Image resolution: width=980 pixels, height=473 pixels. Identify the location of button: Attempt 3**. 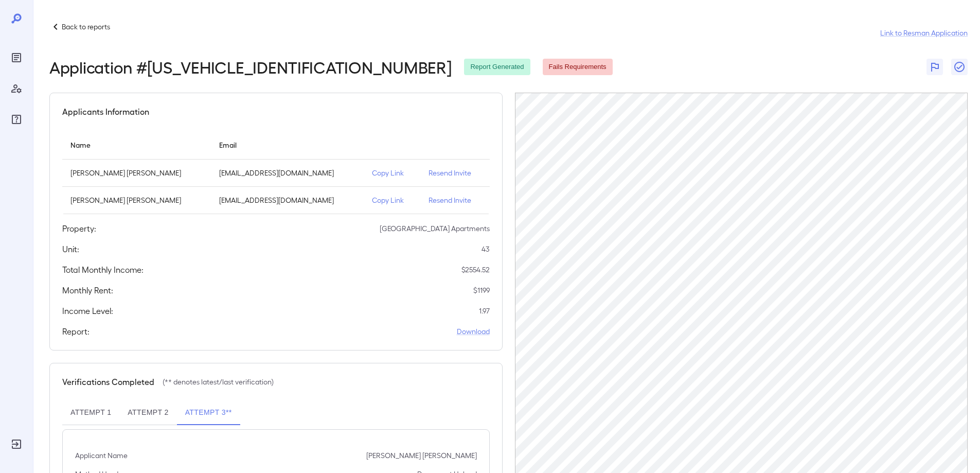
(209, 413).